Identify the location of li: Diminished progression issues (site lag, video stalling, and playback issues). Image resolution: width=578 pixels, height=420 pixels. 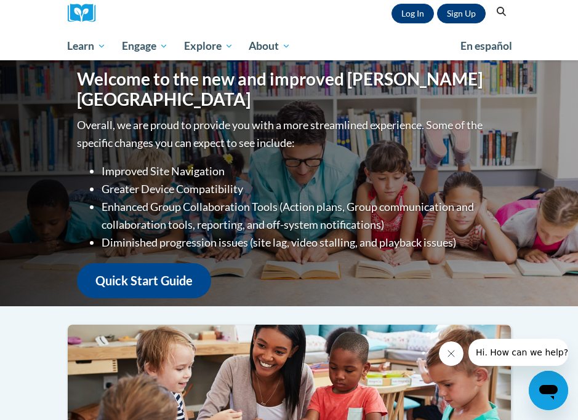
(301, 242).